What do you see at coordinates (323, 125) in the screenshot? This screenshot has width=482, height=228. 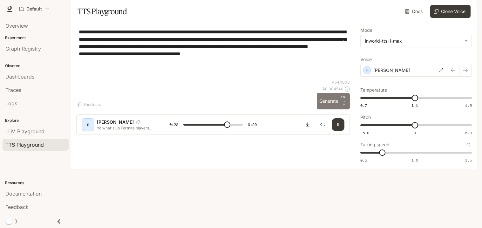 I see `button: Inspect` at bounding box center [323, 125].